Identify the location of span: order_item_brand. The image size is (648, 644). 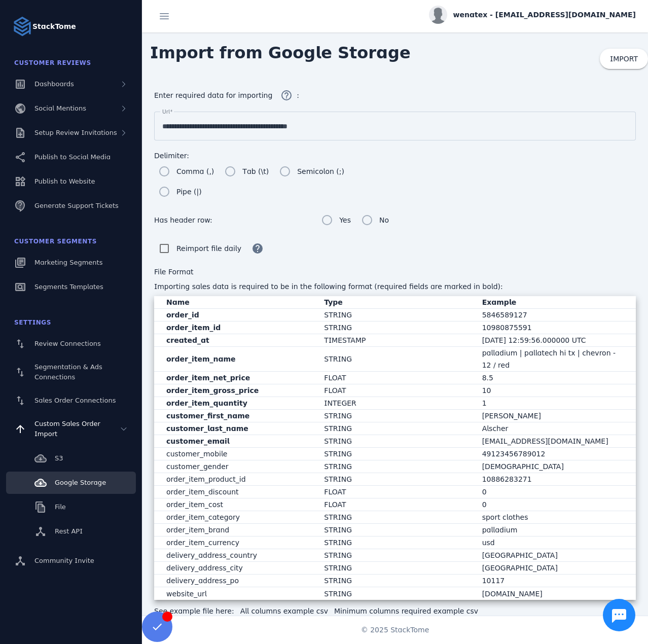
(197, 529).